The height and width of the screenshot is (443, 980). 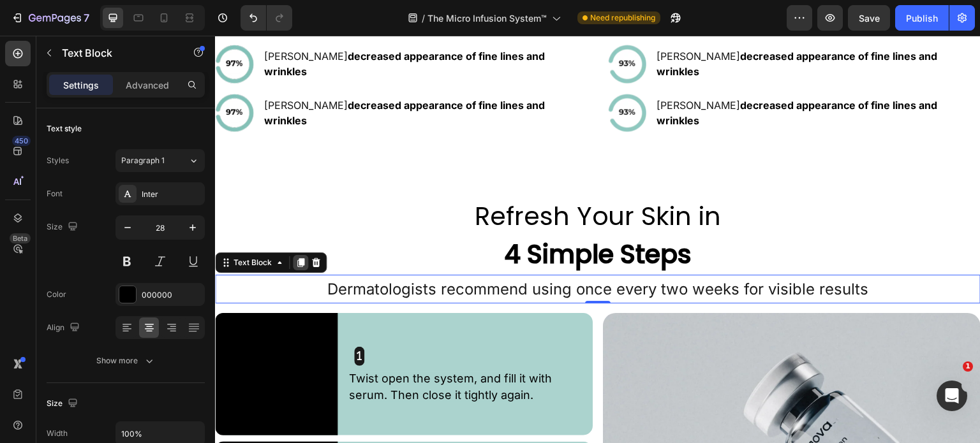 What do you see at coordinates (57, 434) in the screenshot?
I see `div: Width` at bounding box center [57, 434].